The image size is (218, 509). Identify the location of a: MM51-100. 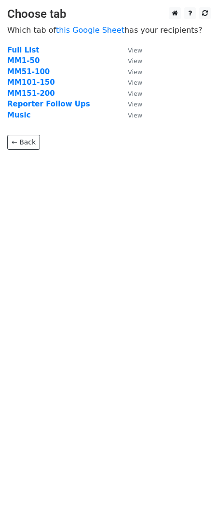
(28, 72).